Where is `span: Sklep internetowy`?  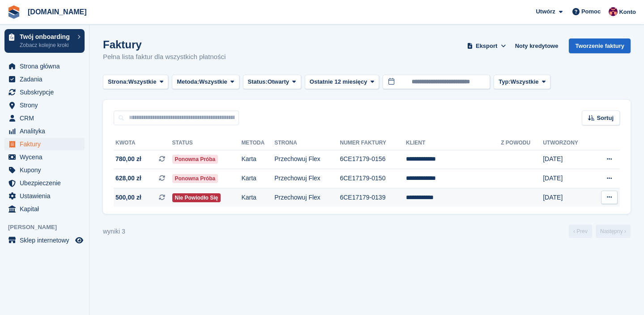 span: Sklep internetowy is located at coordinates (47, 240).